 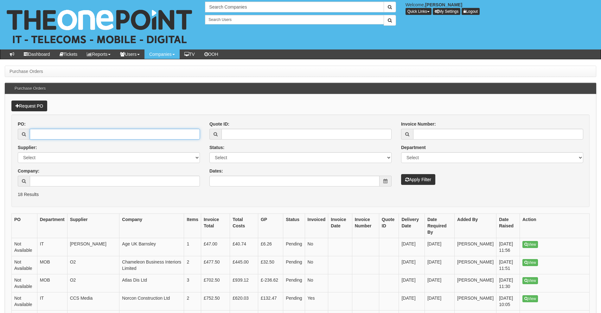 I want to click on label: PO:, so click(x=22, y=124).